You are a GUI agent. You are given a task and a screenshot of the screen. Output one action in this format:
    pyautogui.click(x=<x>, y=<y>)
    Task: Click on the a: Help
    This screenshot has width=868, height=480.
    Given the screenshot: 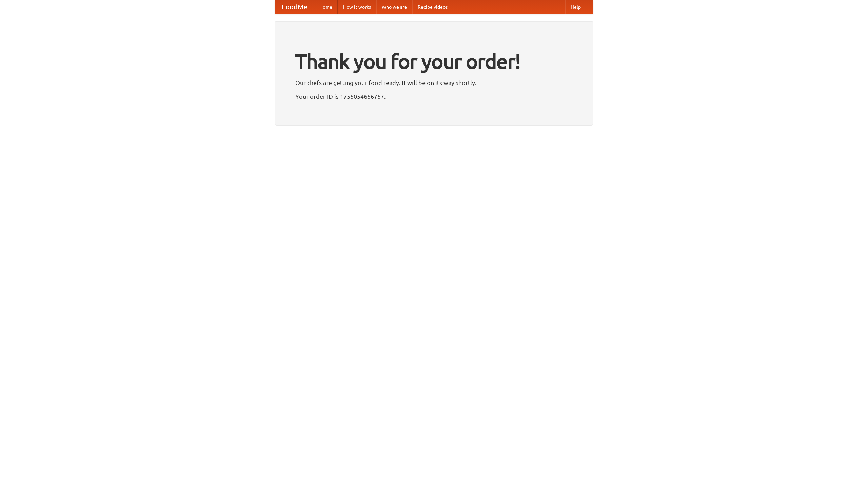 What is the action you would take?
    pyautogui.click(x=576, y=7)
    